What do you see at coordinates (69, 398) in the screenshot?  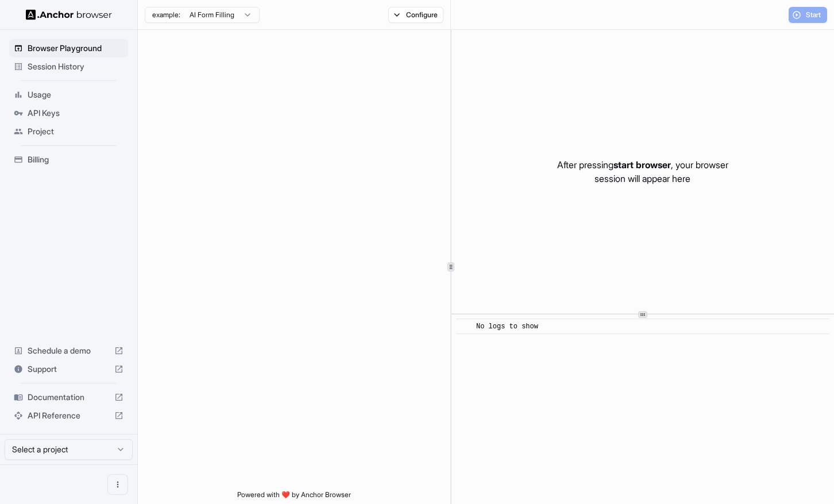 I see `div: Documentation` at bounding box center [69, 398].